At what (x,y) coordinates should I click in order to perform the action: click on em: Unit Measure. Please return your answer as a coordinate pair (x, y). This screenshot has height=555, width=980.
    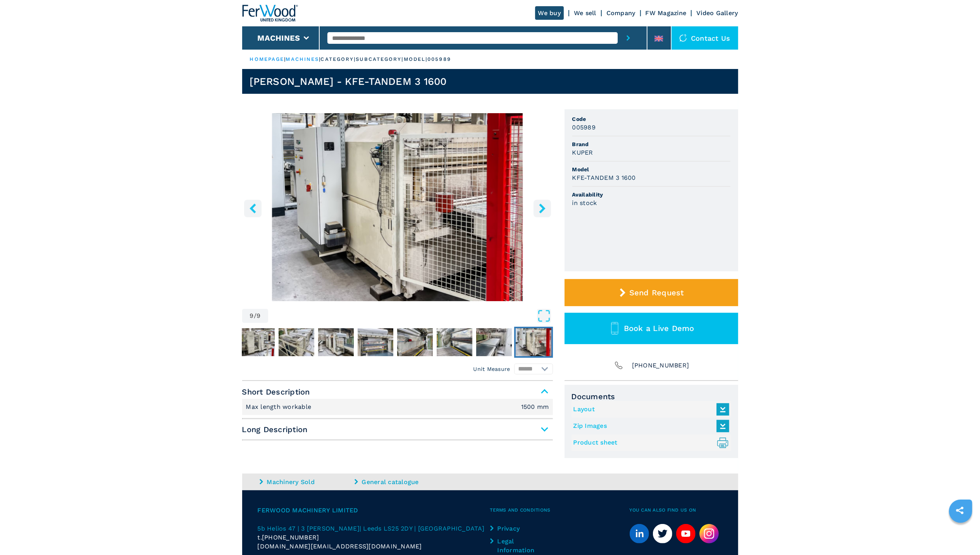
    Looking at the image, I should click on (492, 369).